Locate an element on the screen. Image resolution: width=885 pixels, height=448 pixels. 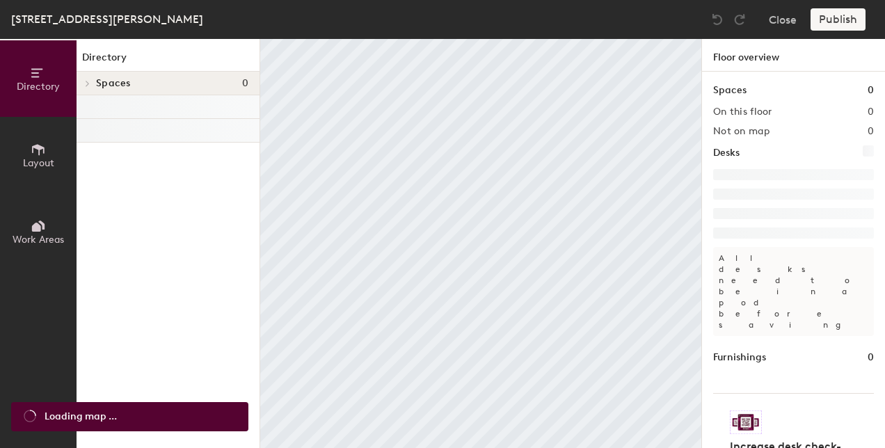
span: Layout is located at coordinates (38, 163).